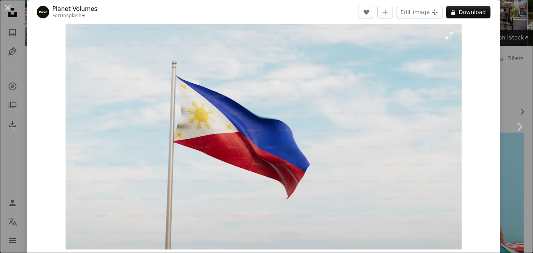  What do you see at coordinates (420, 12) in the screenshot?
I see `button: Edit image` at bounding box center [420, 12].